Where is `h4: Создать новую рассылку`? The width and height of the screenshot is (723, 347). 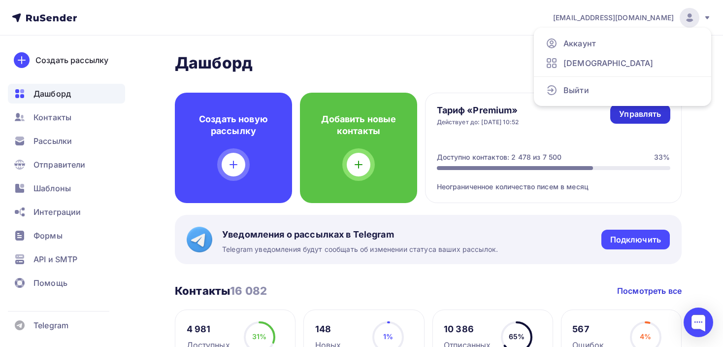 h4: Создать новую рассылку is located at coordinates (233, 125).